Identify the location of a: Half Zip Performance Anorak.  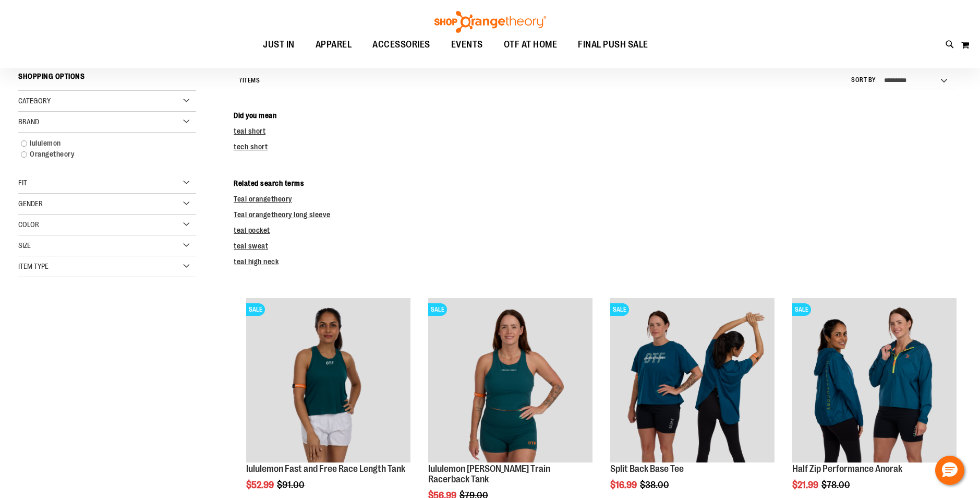
(846, 469).